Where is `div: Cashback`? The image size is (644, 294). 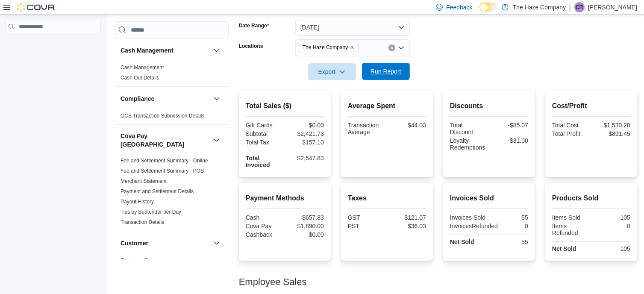
div: Cashback is located at coordinates (264, 235).